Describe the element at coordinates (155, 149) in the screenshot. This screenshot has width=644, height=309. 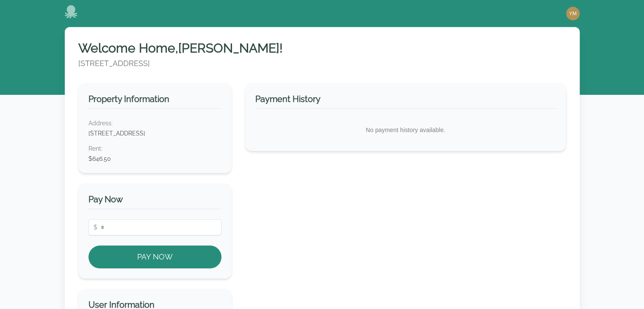
I see `dt: Rent :` at that location.